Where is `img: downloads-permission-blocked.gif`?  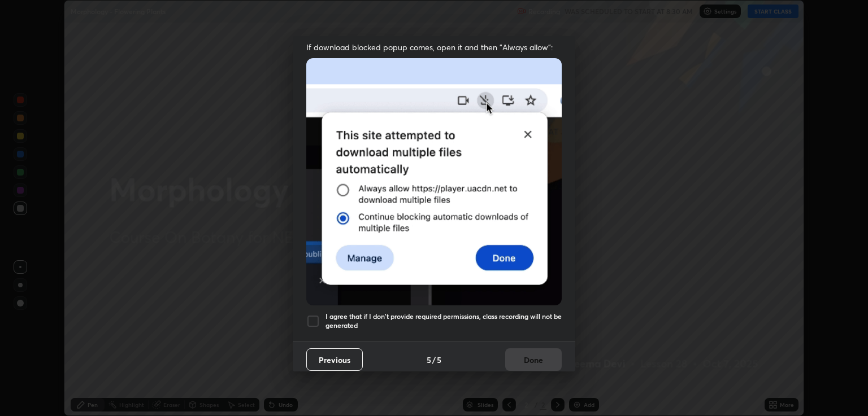
img: downloads-permission-blocked.gif is located at coordinates (434, 181).